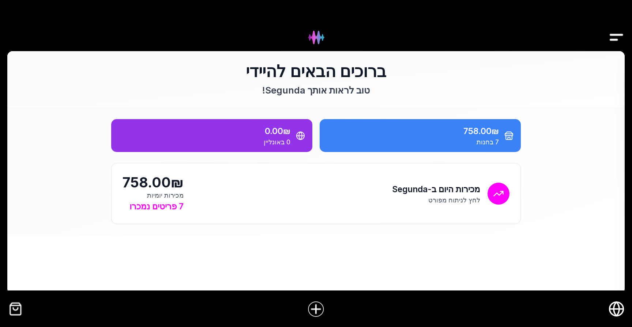  Describe the element at coordinates (436, 189) in the screenshot. I see `h2: מכירות היום ב-Segunda` at that location.